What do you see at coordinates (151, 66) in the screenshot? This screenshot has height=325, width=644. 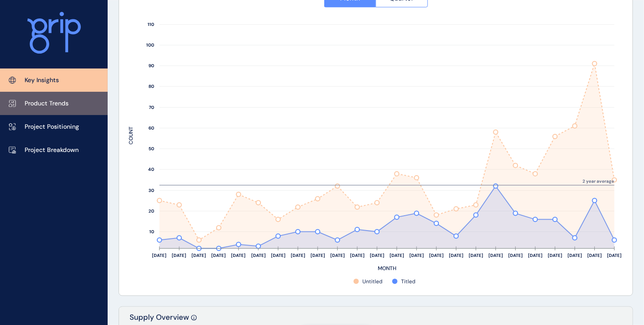 I see `text: 90` at bounding box center [151, 66].